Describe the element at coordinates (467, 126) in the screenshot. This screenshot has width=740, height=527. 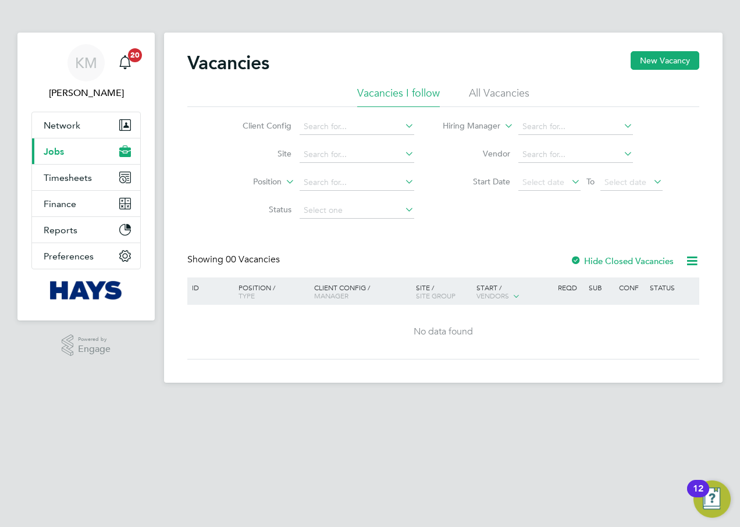
I see `label: Hiring Manager` at that location.